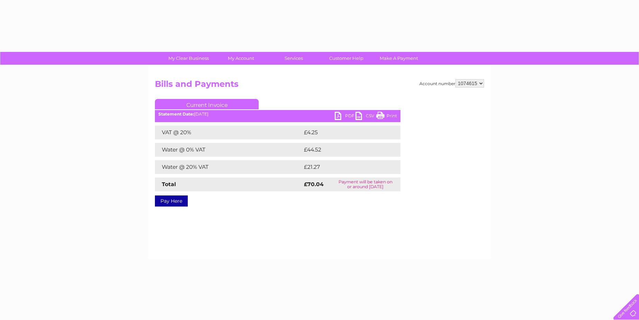 The width and height of the screenshot is (639, 320). What do you see at coordinates (344, 167) in the screenshot?
I see `td: £21.27` at bounding box center [344, 167].